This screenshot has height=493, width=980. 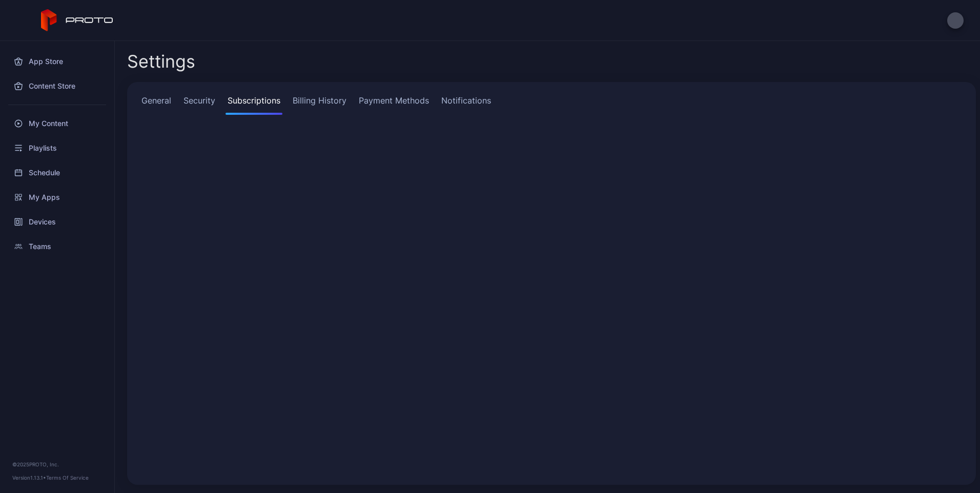 What do you see at coordinates (57, 86) in the screenshot?
I see `a: Content Store` at bounding box center [57, 86].